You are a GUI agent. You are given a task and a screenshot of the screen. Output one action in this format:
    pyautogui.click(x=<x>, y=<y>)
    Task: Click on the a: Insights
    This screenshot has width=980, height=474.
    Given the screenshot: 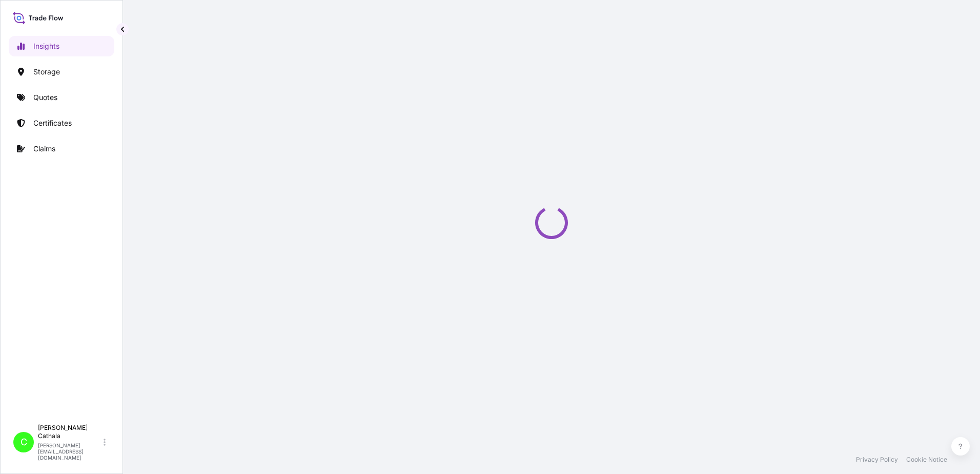 What is the action you would take?
    pyautogui.click(x=61, y=46)
    